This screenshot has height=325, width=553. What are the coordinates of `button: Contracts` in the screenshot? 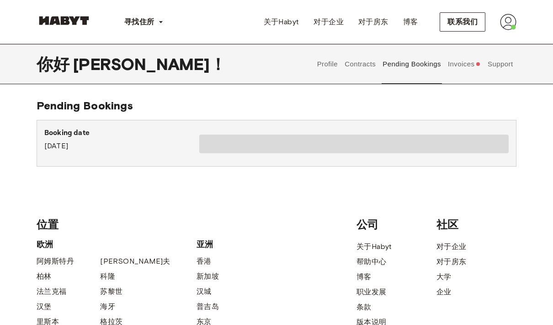 It's located at (360, 64).